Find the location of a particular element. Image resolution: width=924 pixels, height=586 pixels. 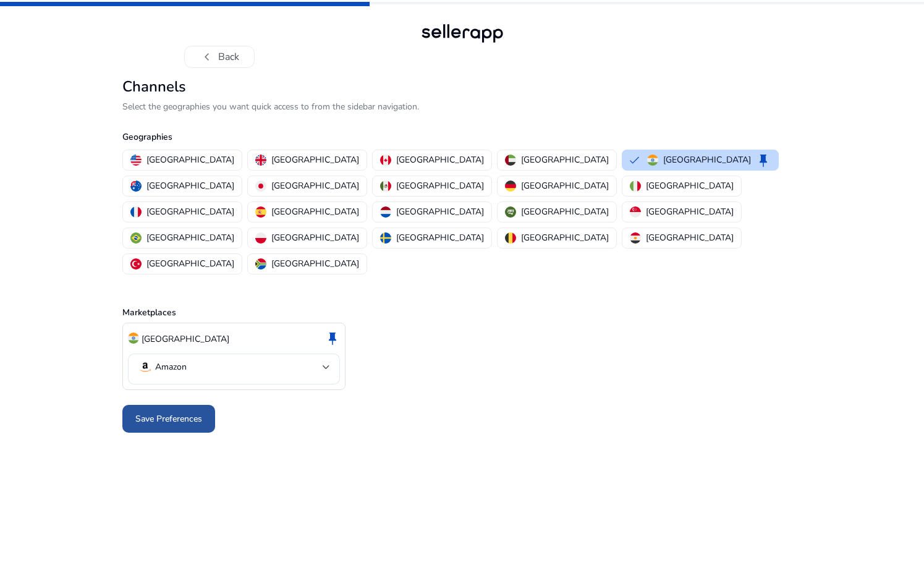

img: amazon.svg is located at coordinates (145, 367).